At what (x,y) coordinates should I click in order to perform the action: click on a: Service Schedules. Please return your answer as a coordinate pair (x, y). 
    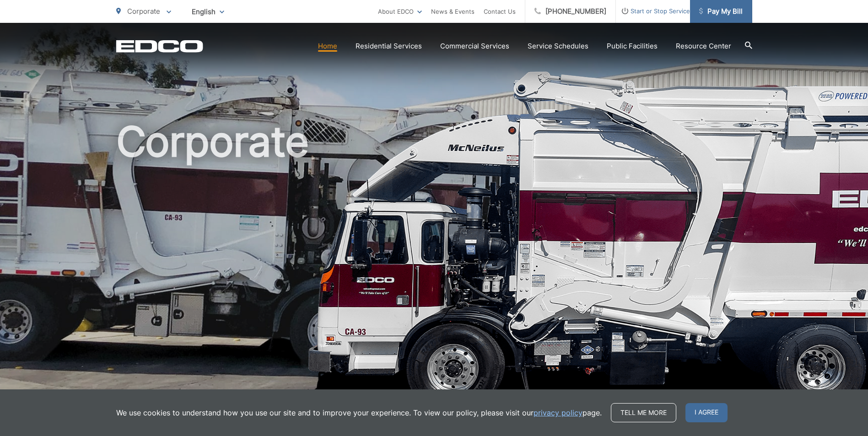
    Looking at the image, I should click on (558, 46).